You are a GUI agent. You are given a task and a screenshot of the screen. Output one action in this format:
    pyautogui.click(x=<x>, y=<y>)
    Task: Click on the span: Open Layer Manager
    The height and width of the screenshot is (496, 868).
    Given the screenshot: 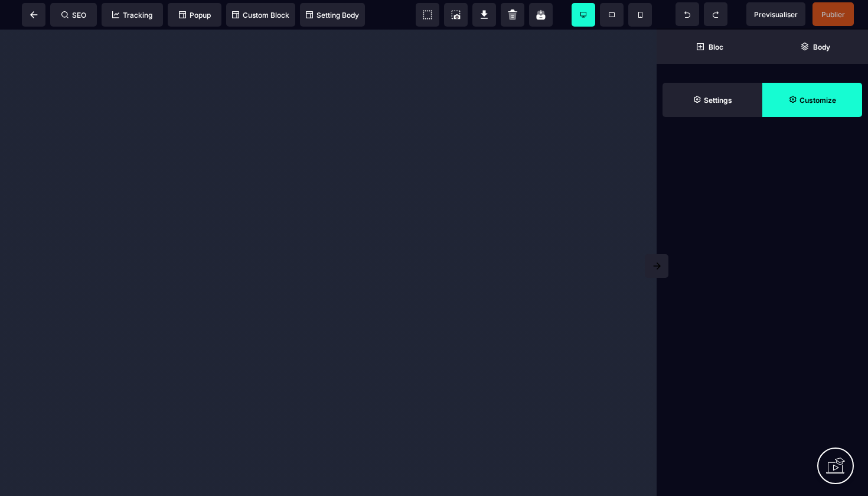 What is the action you would take?
    pyautogui.click(x=815, y=47)
    